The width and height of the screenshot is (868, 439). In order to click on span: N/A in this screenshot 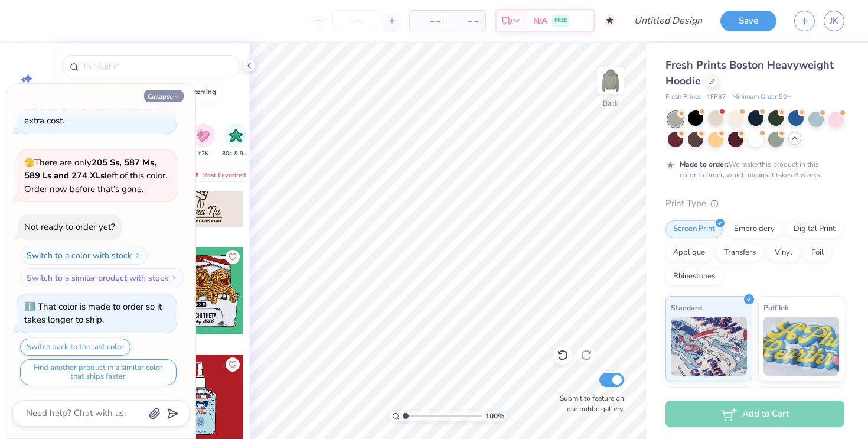, I will do `click(541, 21)`.